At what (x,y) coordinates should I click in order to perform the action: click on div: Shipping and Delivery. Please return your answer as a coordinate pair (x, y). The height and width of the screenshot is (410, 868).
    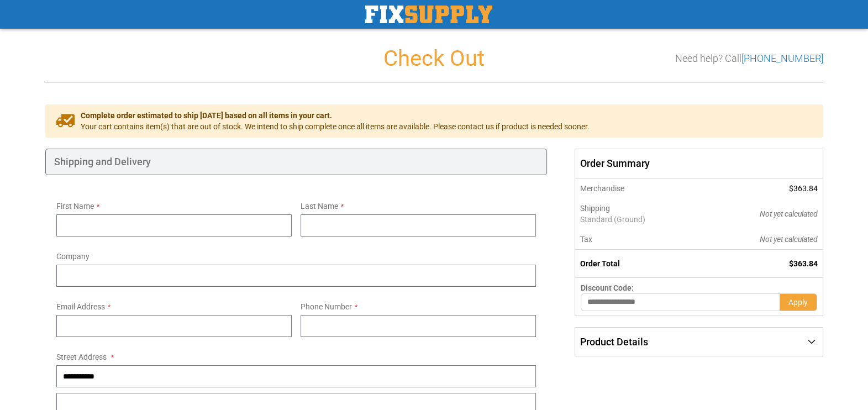
    Looking at the image, I should click on (296, 162).